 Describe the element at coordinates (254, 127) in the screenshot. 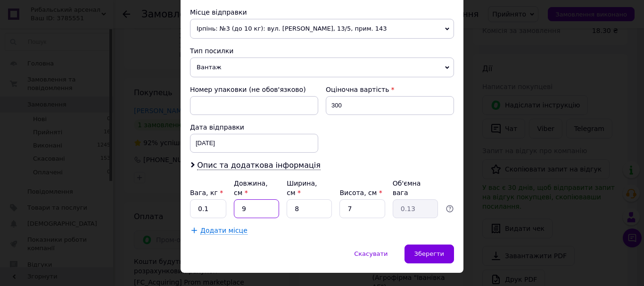

I see `div: Дата відправки` at that location.